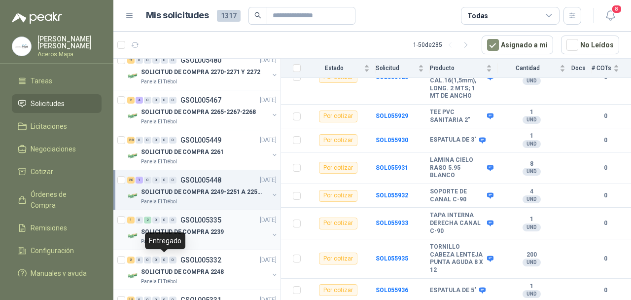 This screenshot has height=300, width=631. What do you see at coordinates (59, 273) in the screenshot?
I see `span: Manuales y ayuda` at bounding box center [59, 273].